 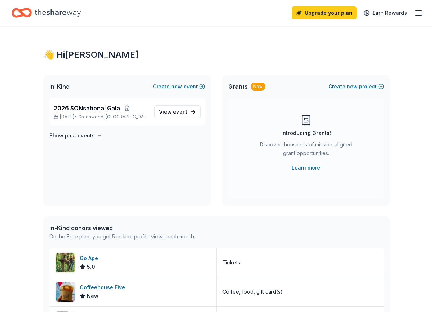 I want to click on div: Discover thousands of mission-aligned grant opportunities., so click(x=306, y=150).